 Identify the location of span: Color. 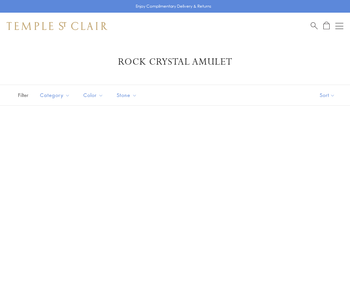
(94, 95).